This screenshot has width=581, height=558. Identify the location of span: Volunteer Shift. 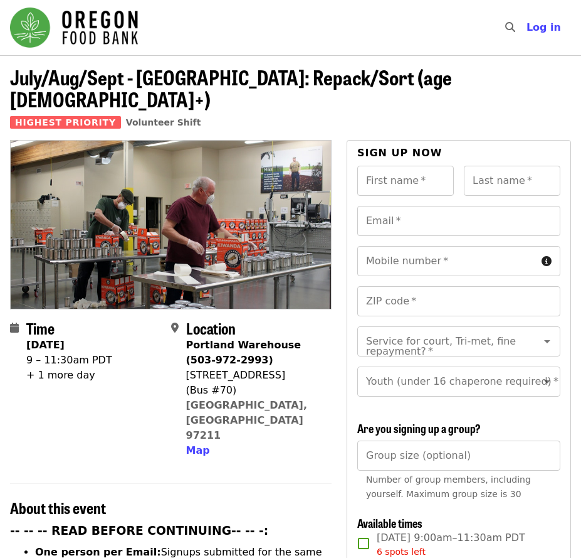
(164, 122).